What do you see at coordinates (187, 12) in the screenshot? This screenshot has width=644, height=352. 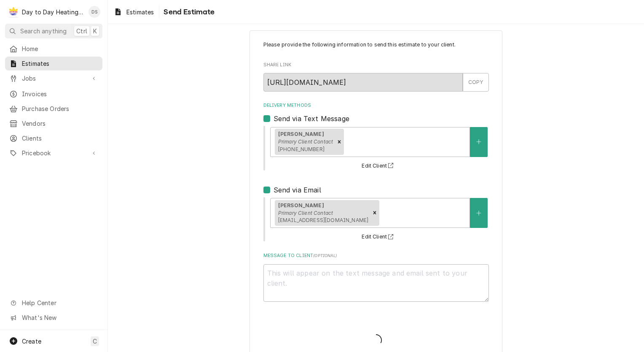 I see `span: Send Estimate` at bounding box center [187, 12].